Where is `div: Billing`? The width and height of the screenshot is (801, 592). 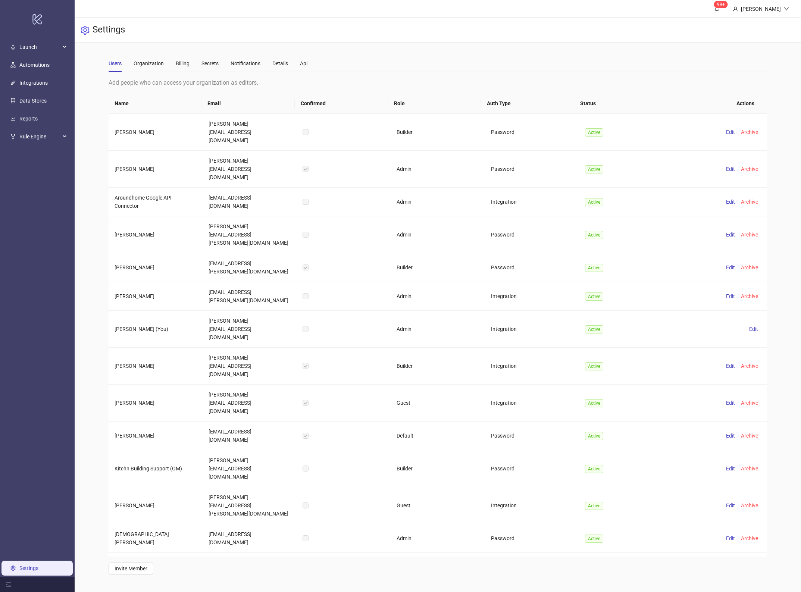
div: Billing is located at coordinates (182, 63).